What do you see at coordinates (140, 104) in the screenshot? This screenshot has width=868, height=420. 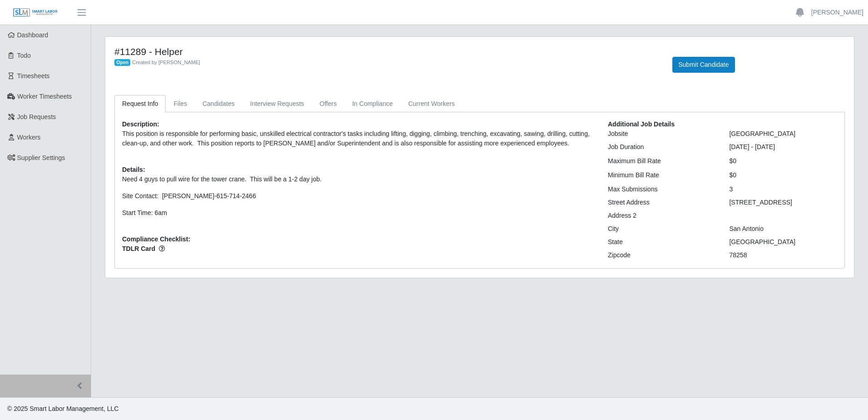 I see `a: Request Info` at bounding box center [140, 104].